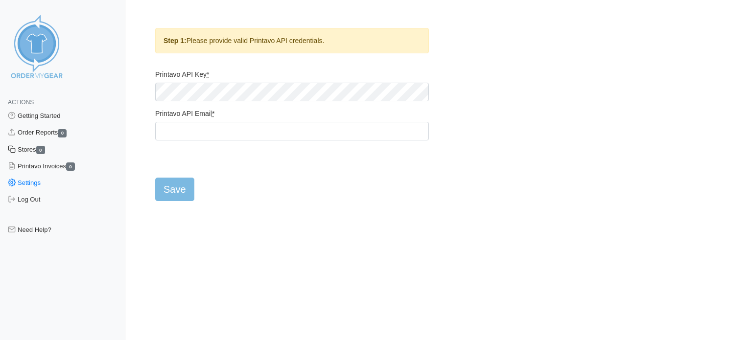 This screenshot has width=752, height=340. I want to click on label: Printavo API Email, so click(292, 114).